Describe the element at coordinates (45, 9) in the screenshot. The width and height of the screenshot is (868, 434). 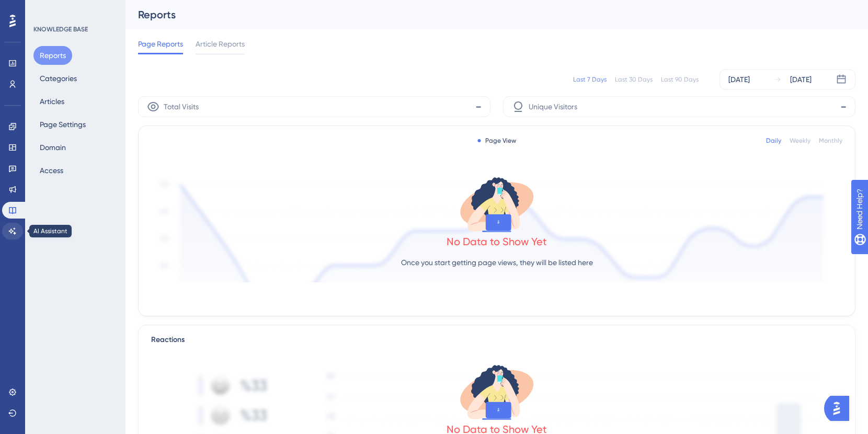
I see `span: Need Help?` at that location.